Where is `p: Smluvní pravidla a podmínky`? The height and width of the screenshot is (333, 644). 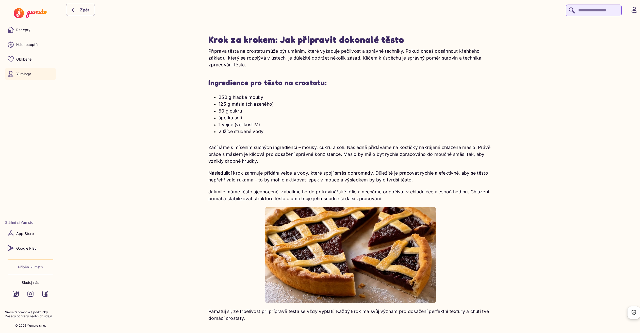
p: Smluvní pravidla a podmínky is located at coordinates (31, 312).